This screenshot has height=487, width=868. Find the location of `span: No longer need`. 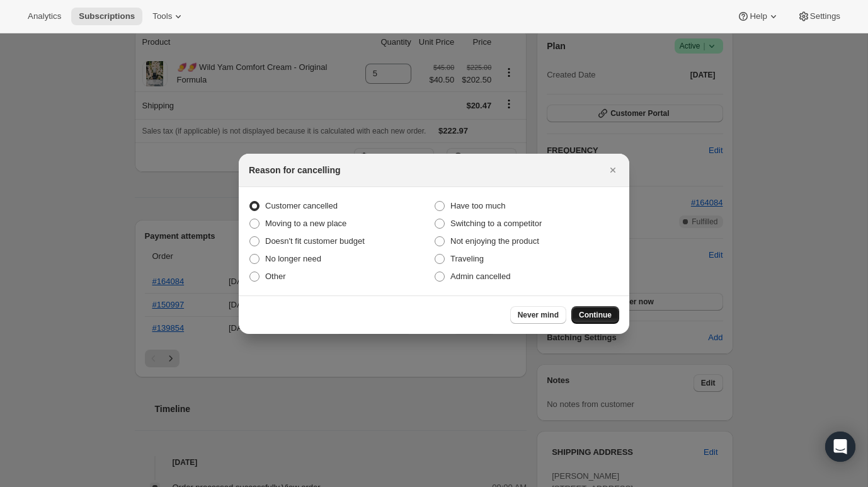

span: No longer need is located at coordinates (293, 258).